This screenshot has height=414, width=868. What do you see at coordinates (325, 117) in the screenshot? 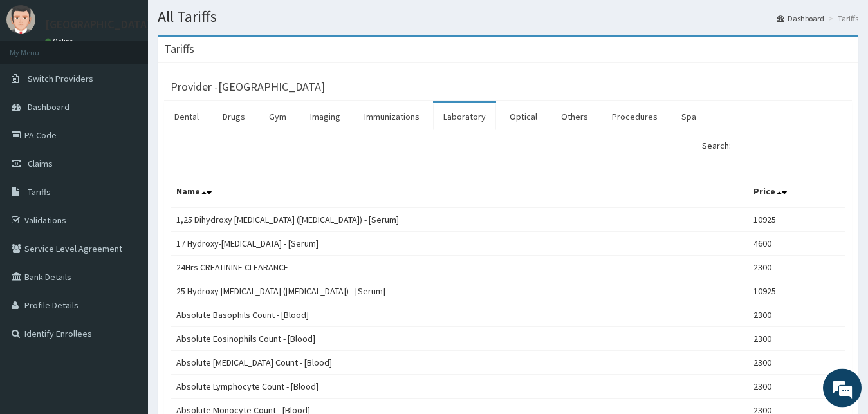
I see `a: Imaging` at bounding box center [325, 117].